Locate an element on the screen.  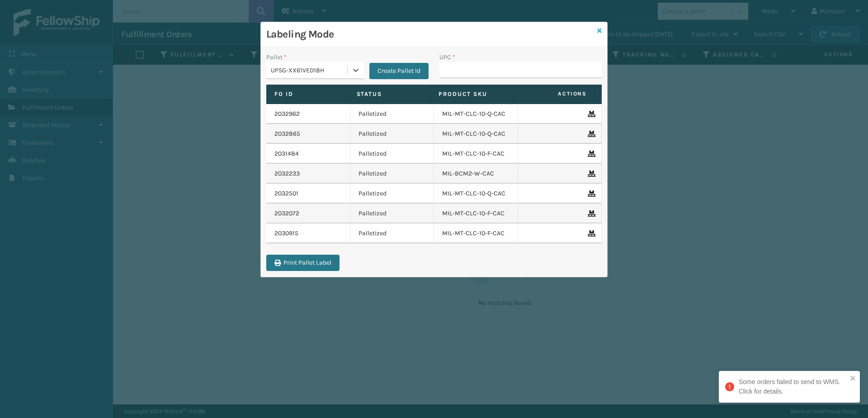
td: MIL-BCM2-W-CAC is located at coordinates (476, 174).